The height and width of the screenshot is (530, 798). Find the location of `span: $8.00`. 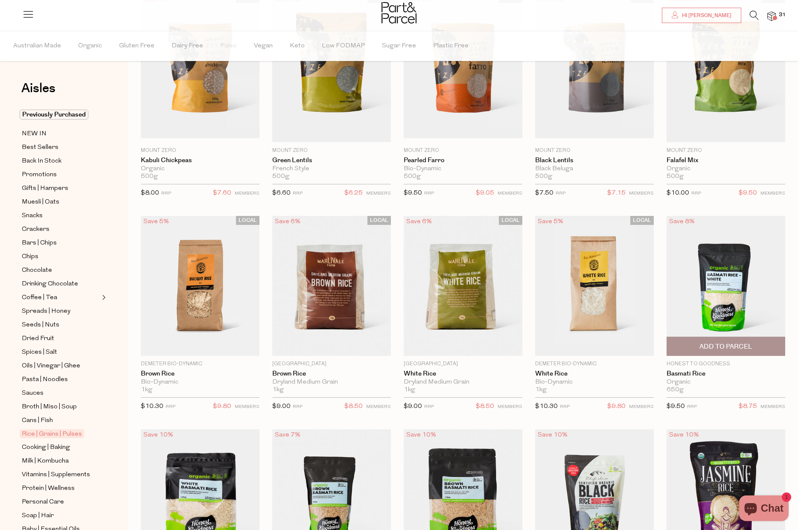

span: $8.00 is located at coordinates (150, 193).